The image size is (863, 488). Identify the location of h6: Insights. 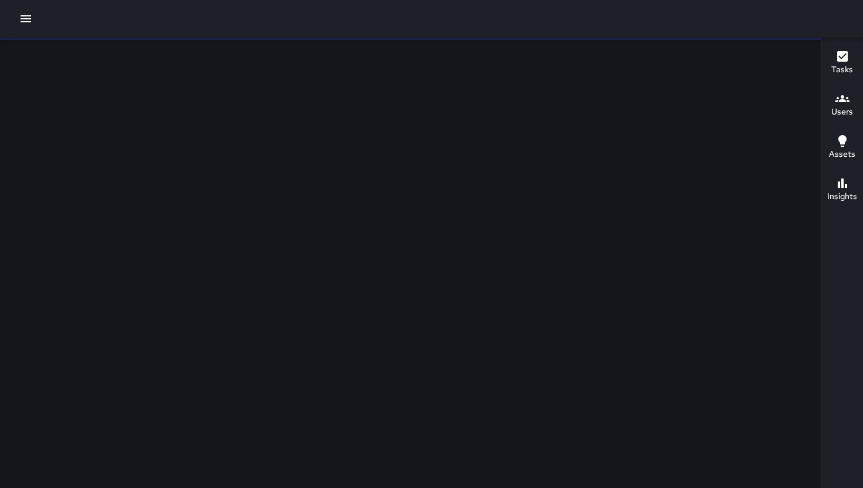
(842, 197).